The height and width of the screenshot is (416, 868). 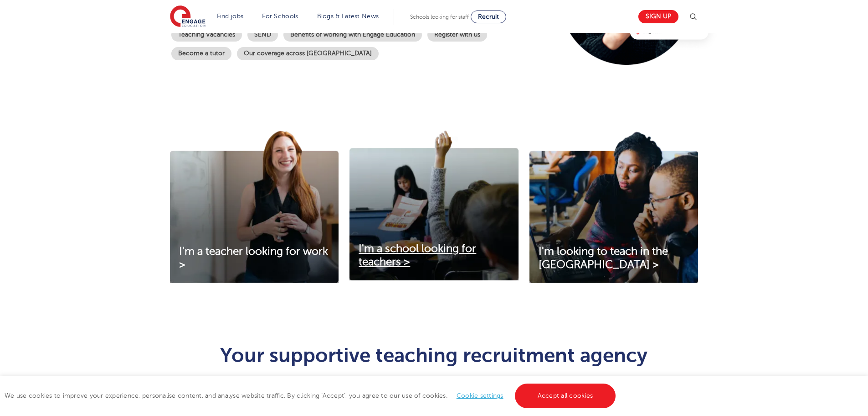 I want to click on img: I'm a school looking for teachers, so click(x=434, y=206).